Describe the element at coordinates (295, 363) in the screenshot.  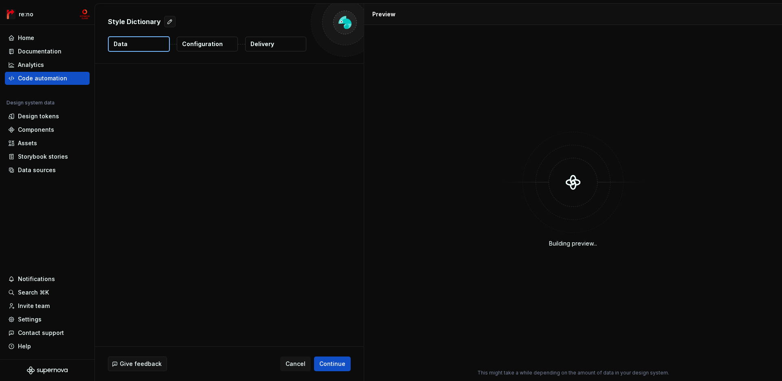
I see `button: Cancel` at that location.